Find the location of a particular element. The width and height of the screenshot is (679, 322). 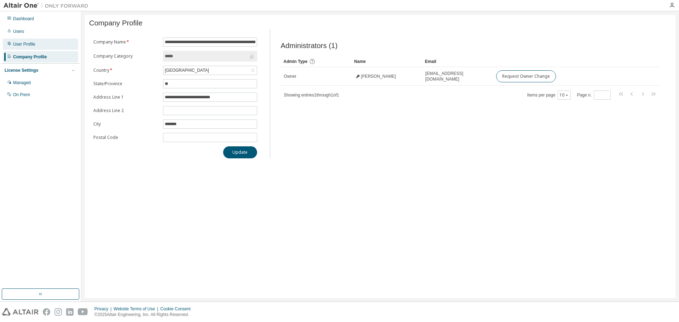

button: Request Owner Change is located at coordinates (526, 76).